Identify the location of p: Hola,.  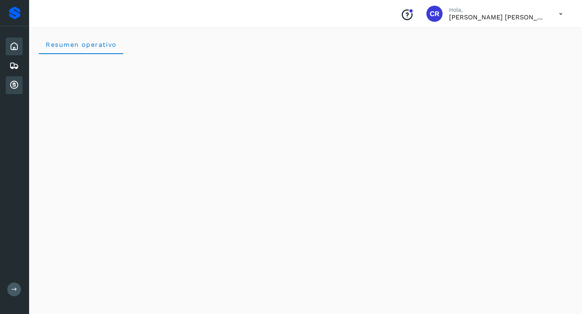
(497, 10).